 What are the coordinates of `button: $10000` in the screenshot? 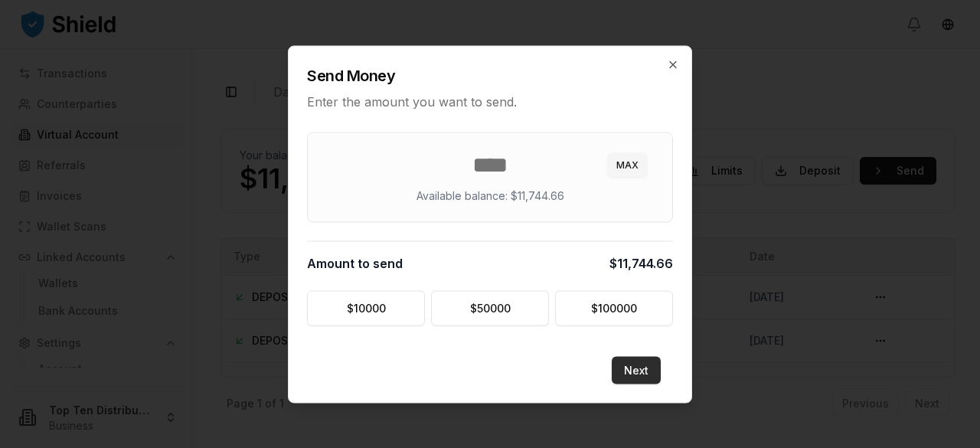 It's located at (366, 308).